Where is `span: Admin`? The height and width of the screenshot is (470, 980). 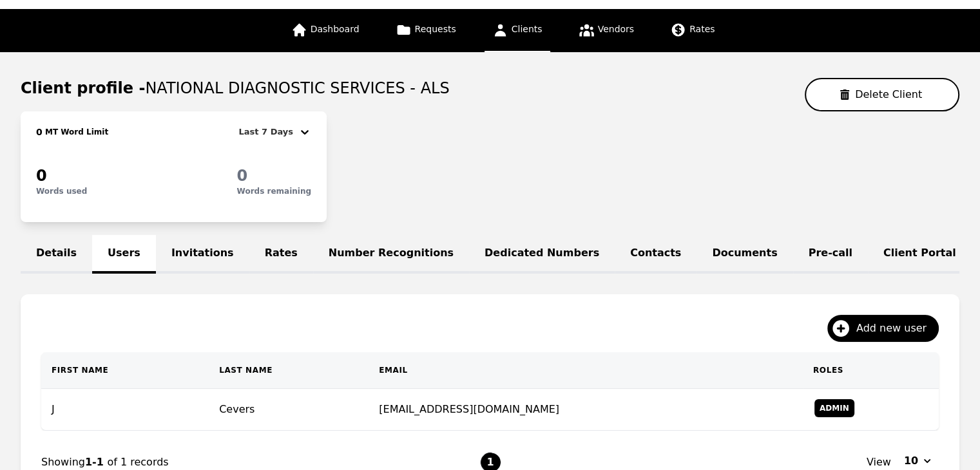 span: Admin is located at coordinates (834, 408).